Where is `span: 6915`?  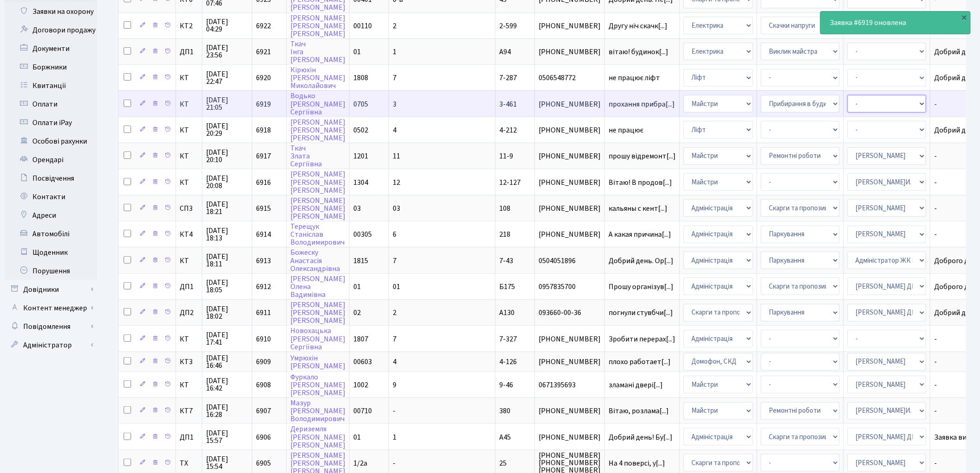 span: 6915 is located at coordinates (263, 208).